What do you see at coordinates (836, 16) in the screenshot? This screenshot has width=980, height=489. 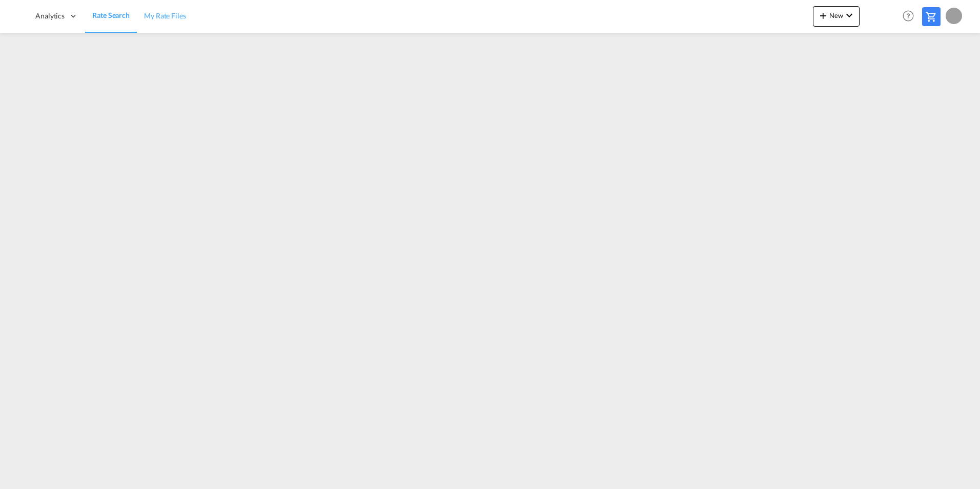 I see `button: icon-plus 400-fgNewicon-chevron-down` at bounding box center [836, 16].